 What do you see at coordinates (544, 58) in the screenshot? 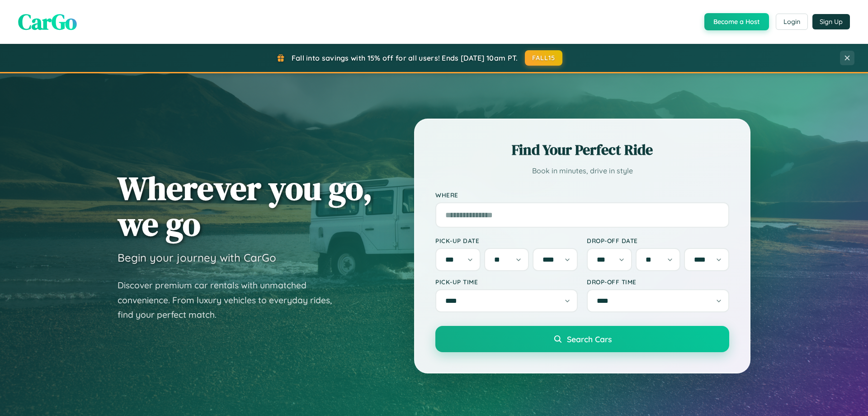
I see `button: FALL15` at bounding box center [544, 58].